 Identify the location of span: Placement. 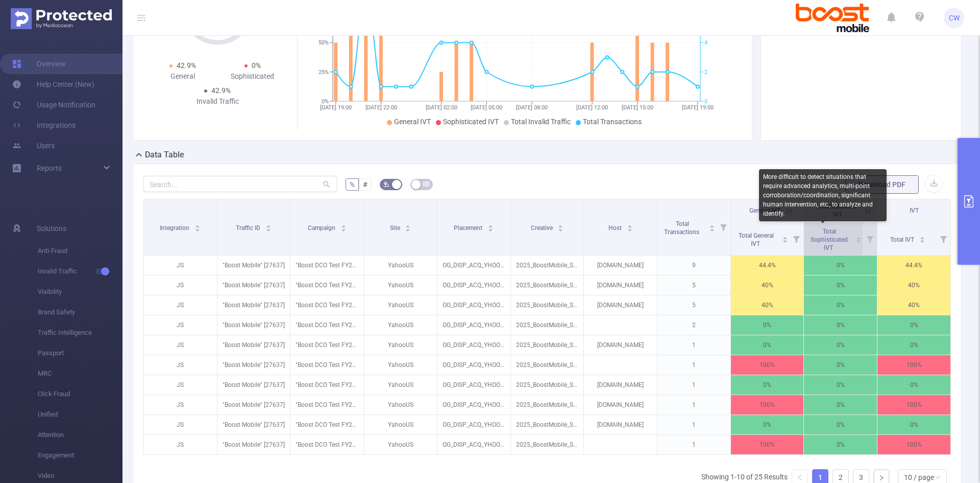
(468, 228).